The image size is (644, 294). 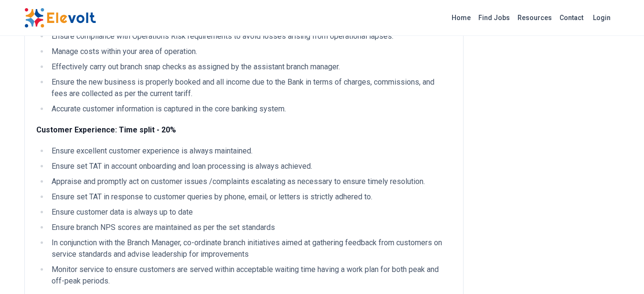 I want to click on img: Elevolt, so click(x=60, y=18).